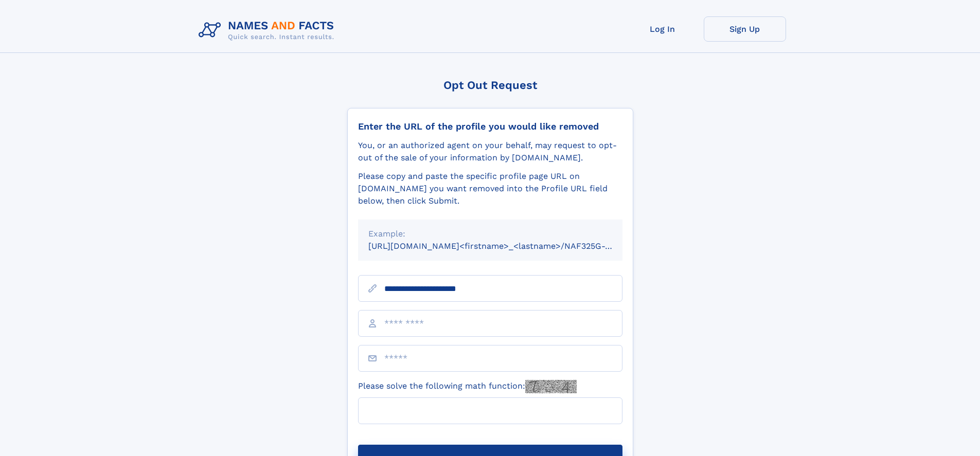  I want to click on div: You, or an authorized agent on your behalf, may request to opt-out of the sale of your informatio..., so click(490, 151).